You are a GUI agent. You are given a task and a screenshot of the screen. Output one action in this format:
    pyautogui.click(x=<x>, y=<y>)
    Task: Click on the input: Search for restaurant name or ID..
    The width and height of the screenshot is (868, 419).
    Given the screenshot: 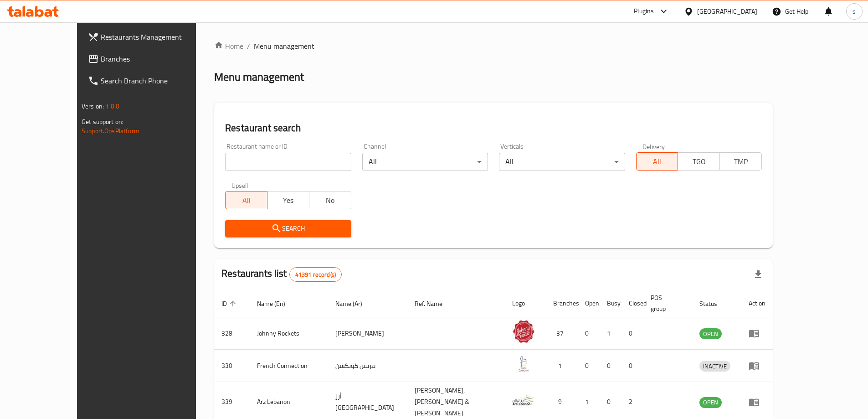 What is the action you would take?
    pyautogui.click(x=288, y=162)
    